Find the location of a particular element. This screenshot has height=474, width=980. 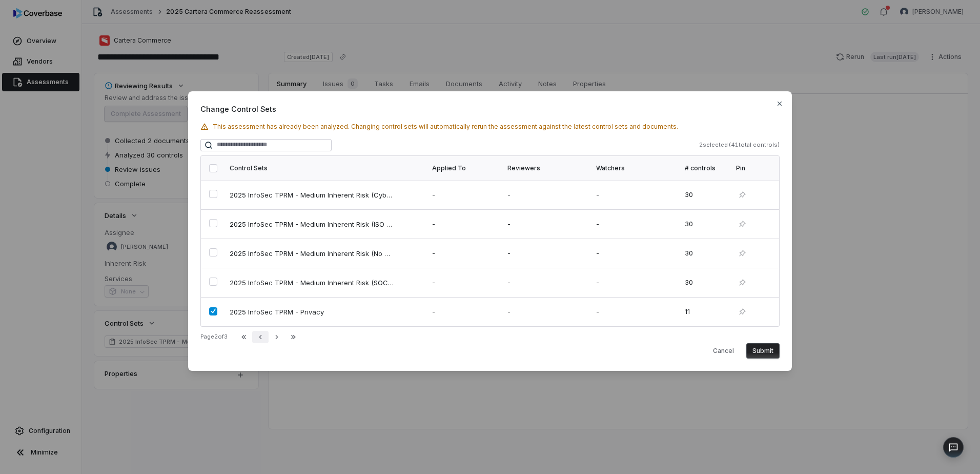

div: Applied To is located at coordinates (464, 168).